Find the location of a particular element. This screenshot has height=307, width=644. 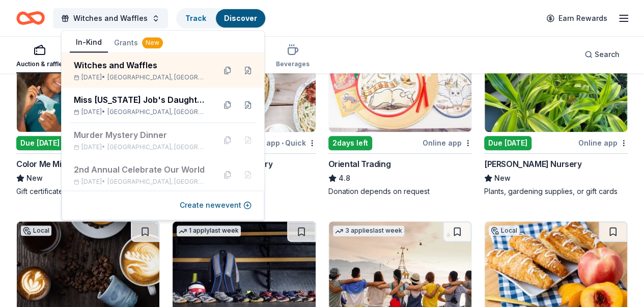

img: Image for Color Me Mine (Salt Lake City) is located at coordinates (88, 84).